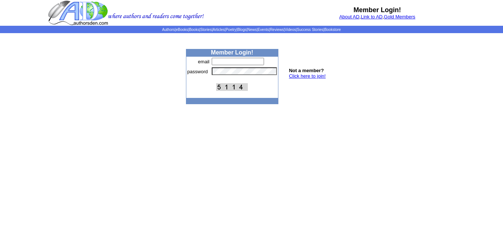  I want to click on font: password, so click(198, 71).